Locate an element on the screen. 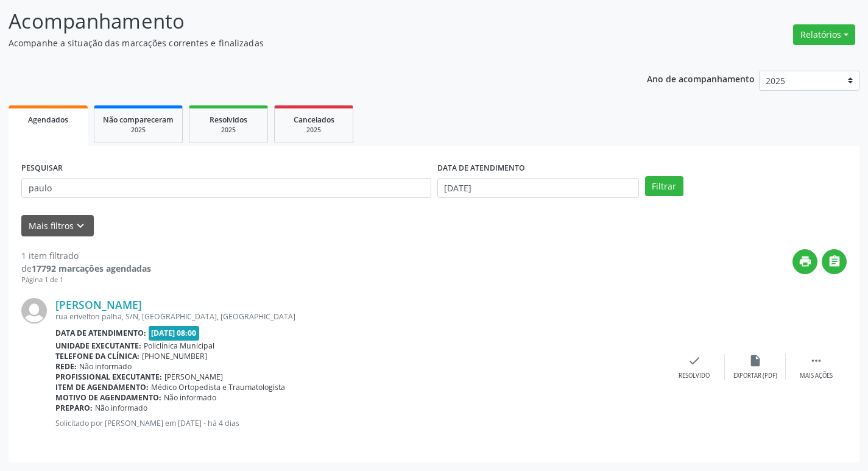 The width and height of the screenshot is (868, 471). i: insert_drive_file is located at coordinates (755, 361).